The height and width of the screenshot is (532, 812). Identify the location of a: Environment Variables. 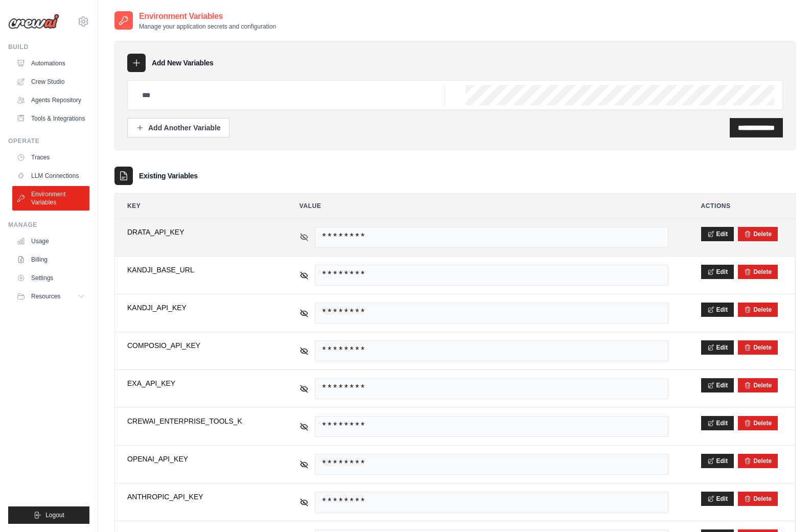
(51, 198).